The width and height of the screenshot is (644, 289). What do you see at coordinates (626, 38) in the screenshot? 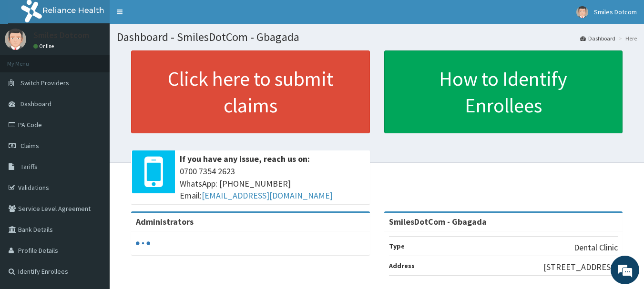
I see `li: Here` at bounding box center [626, 38].